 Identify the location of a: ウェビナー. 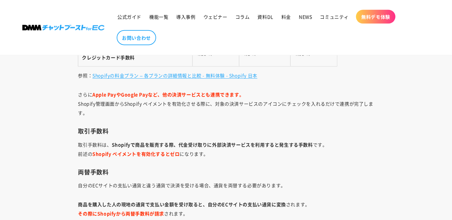
(215, 17).